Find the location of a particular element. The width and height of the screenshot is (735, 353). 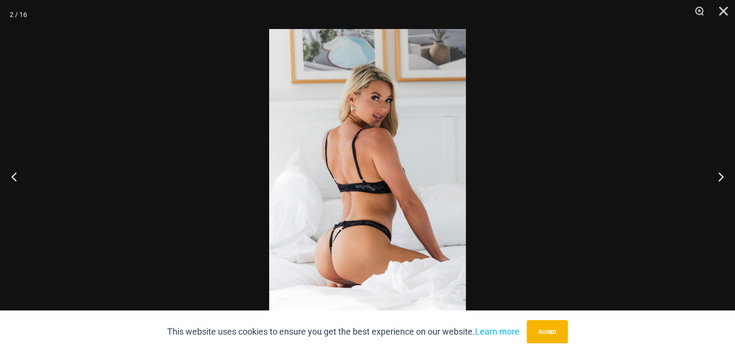

p: This website uses cookies to ensure you get the best experience on our website. is located at coordinates (343, 331).